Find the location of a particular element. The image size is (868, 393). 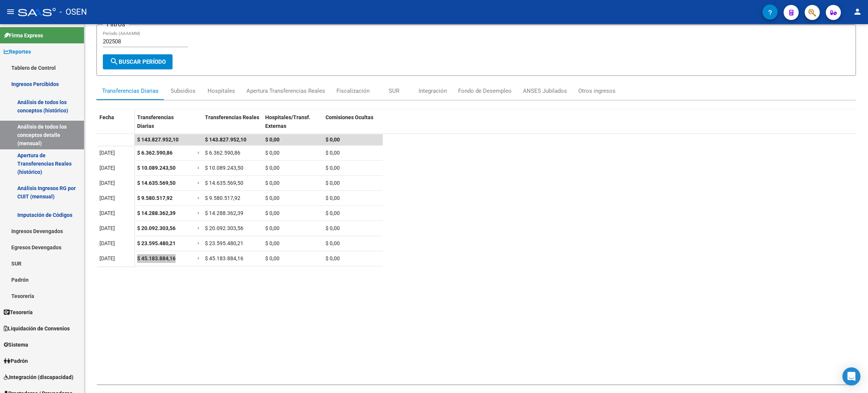

span: Comisiones Ocultas is located at coordinates (349, 117).